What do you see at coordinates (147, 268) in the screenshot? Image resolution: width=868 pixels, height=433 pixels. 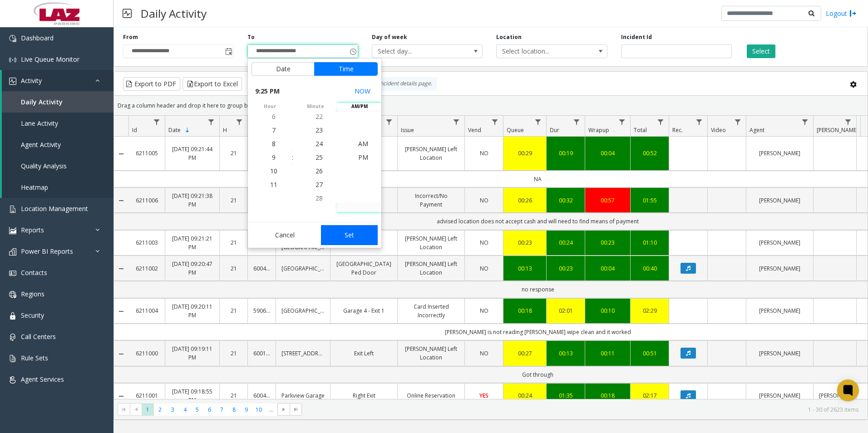 I see `a: 6211002` at bounding box center [147, 268].